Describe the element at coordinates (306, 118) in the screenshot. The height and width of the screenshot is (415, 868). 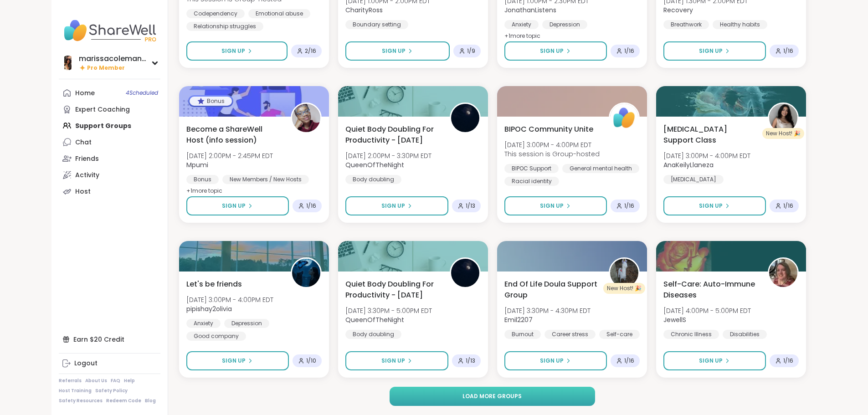
I see `img: Mpumi` at that location.